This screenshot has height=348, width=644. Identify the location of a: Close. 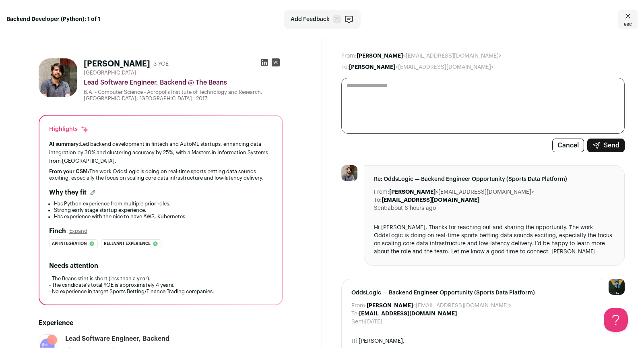
(627, 19).